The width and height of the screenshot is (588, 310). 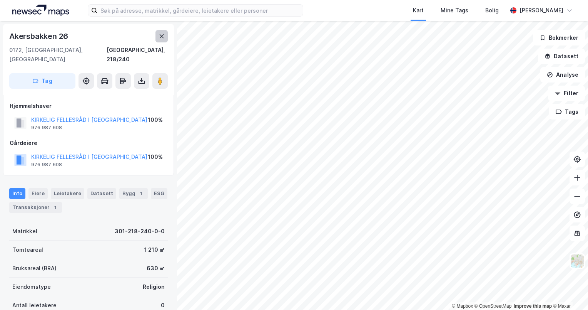 I want to click on div: Gårdeiere, so click(x=89, y=143).